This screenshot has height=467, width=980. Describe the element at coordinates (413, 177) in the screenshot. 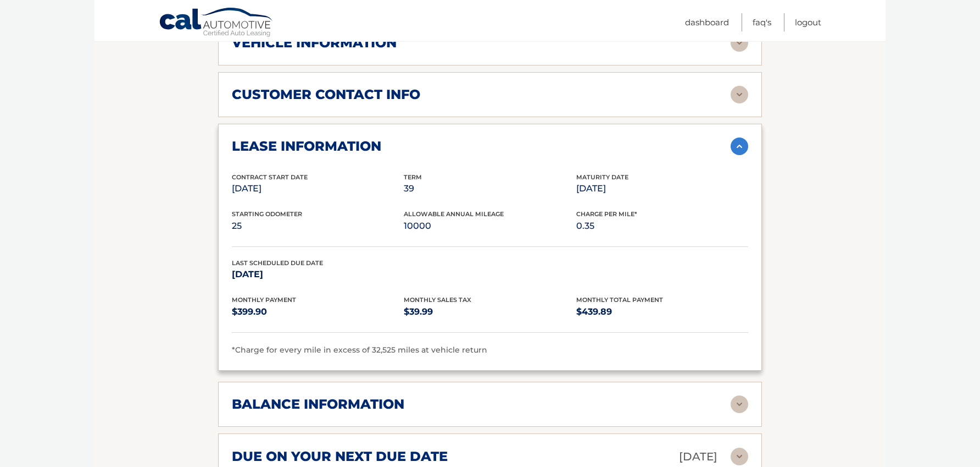

I see `span: Term` at that location.